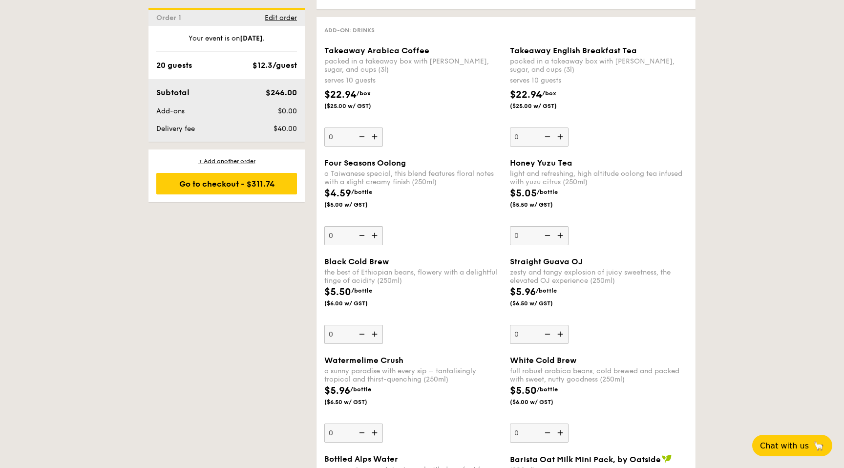 The width and height of the screenshot is (844, 468). I want to click on span: Black Cold Brew, so click(357, 261).